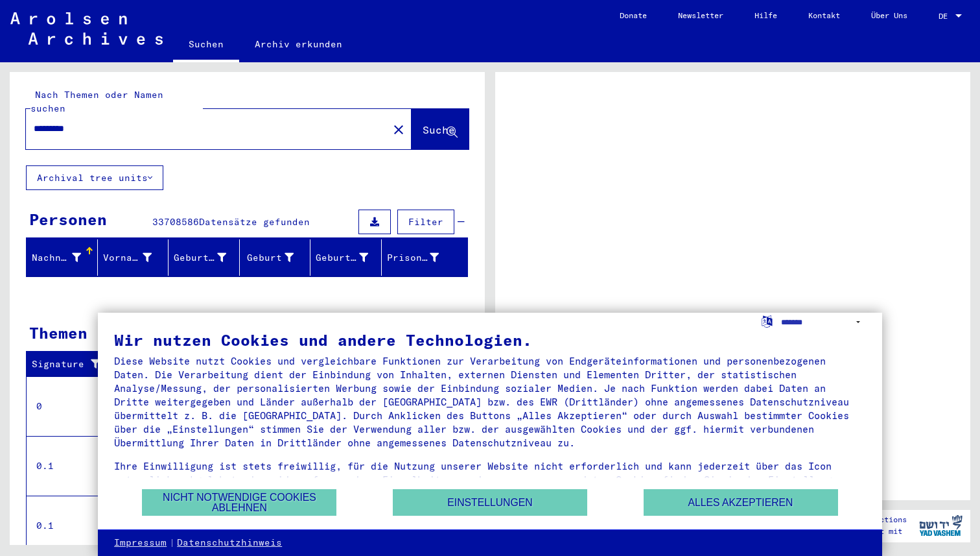  I want to click on div: Diese Website nutzt Cookies und vergleichbare Funktionen zur Verarbeitung von Endgeräteinformatio..., so click(490, 402).